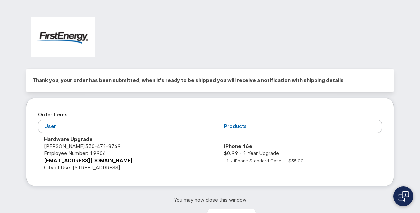 This screenshot has width=420, height=213. Describe the element at coordinates (300, 154) in the screenshot. I see `td: $0.99 - 2 Year Upgrade` at that location.